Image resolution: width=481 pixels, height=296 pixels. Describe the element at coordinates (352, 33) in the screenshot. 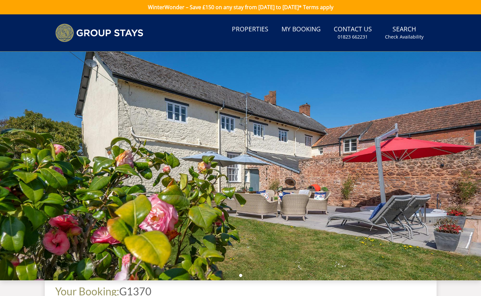

I see `a: Contact Us01823 662231` at that location.